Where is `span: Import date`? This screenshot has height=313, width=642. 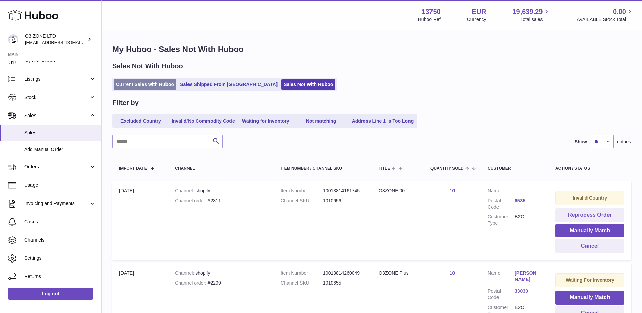 span: Import date is located at coordinates (133, 168).